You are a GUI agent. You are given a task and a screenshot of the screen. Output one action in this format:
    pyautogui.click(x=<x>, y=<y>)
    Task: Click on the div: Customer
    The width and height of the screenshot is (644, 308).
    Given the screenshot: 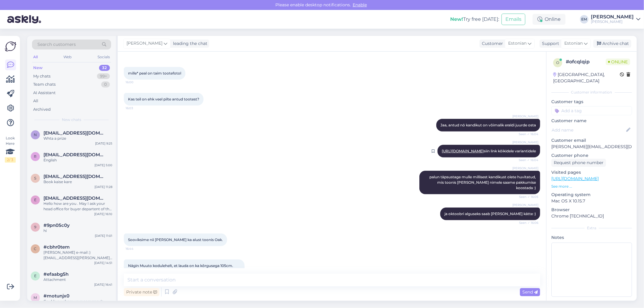 What is the action you would take?
    pyautogui.click(x=491, y=43)
    